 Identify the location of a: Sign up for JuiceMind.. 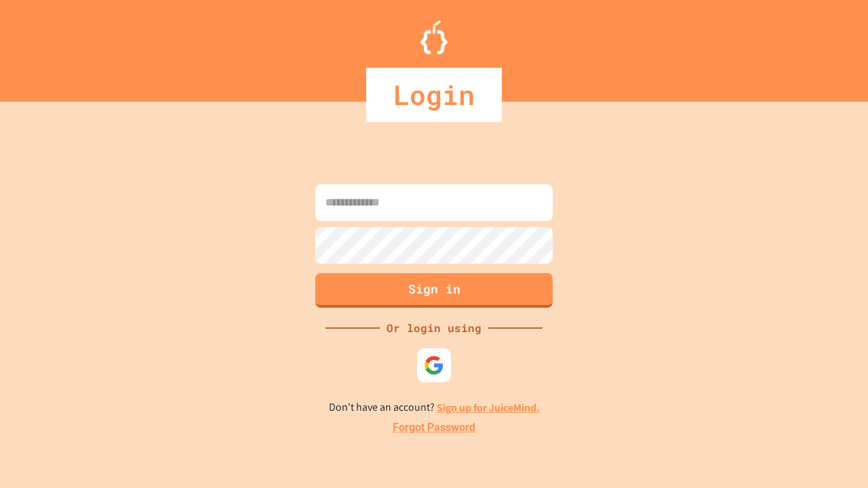
(488, 407).